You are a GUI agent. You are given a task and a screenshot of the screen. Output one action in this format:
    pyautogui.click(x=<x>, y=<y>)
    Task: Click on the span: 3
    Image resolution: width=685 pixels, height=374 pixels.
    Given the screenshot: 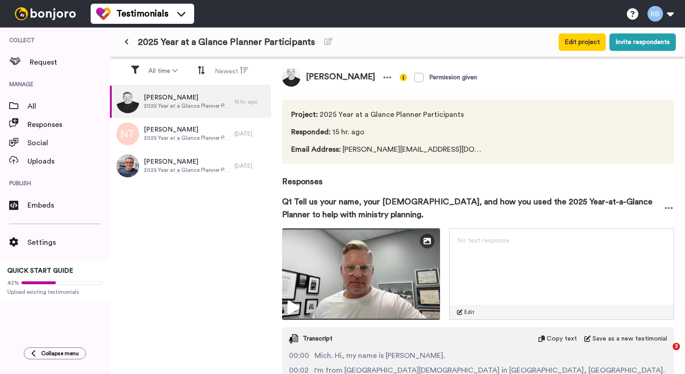 What is the action you would take?
    pyautogui.click(x=677, y=346)
    